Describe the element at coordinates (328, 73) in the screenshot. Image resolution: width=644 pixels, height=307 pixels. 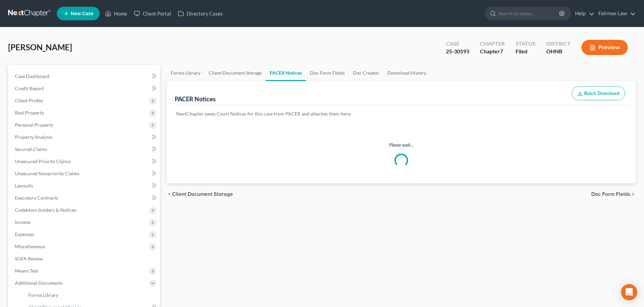
I see `a: Doc Form Fields` at that location.